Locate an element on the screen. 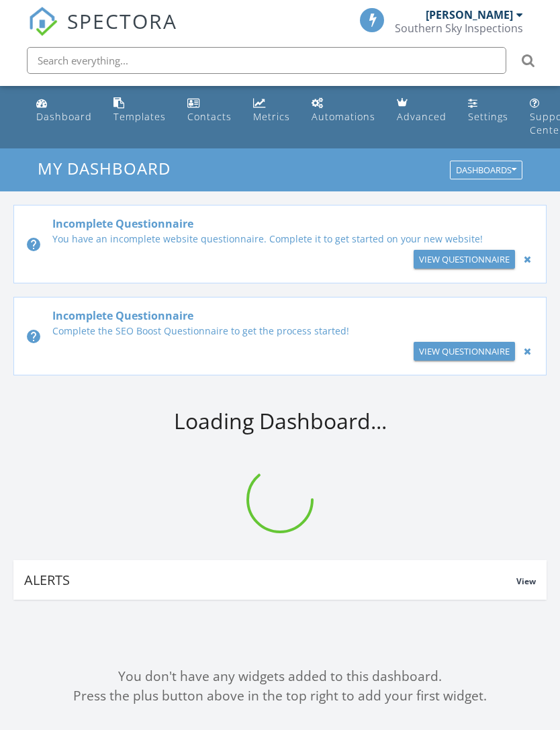 This screenshot has height=730, width=560. div: Contacts is located at coordinates (210, 116).